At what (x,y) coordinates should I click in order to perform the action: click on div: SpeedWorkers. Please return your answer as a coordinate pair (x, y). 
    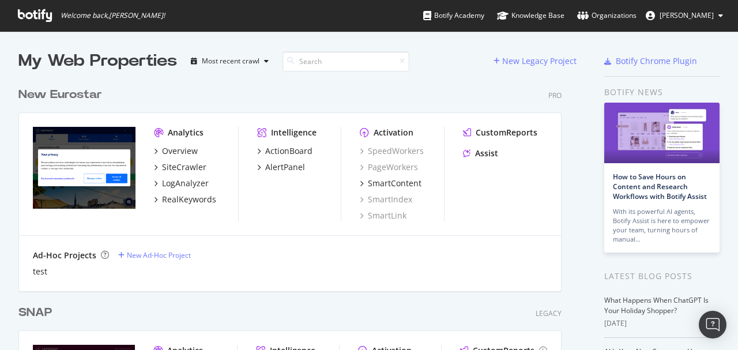
    Looking at the image, I should click on (391, 151).